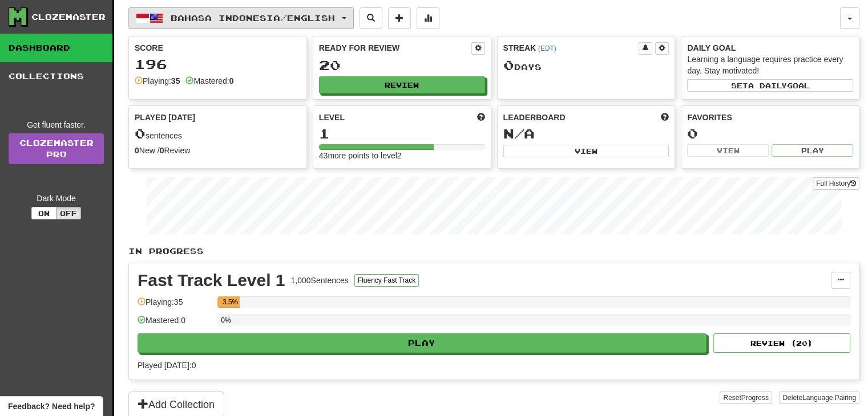 This screenshot has width=868, height=416. What do you see at coordinates (402, 133) in the screenshot?
I see `div: 1` at bounding box center [402, 133].